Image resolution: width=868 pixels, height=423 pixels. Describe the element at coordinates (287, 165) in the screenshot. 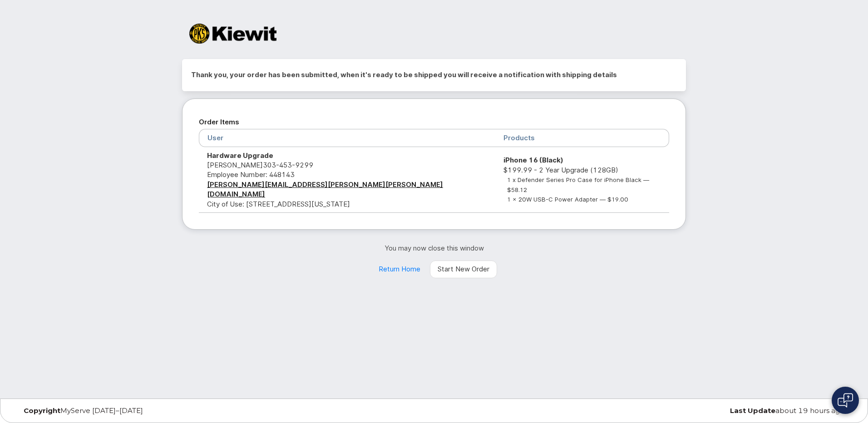

I see `span: 303` at that location.